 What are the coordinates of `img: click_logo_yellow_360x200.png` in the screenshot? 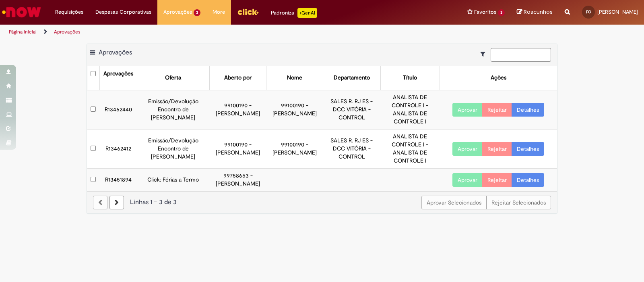 It's located at (248, 12).